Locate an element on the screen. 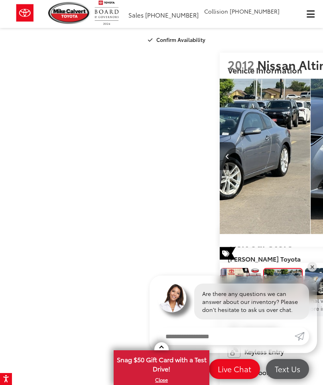 The width and height of the screenshot is (323, 385). input: Enter your message is located at coordinates (226, 336).